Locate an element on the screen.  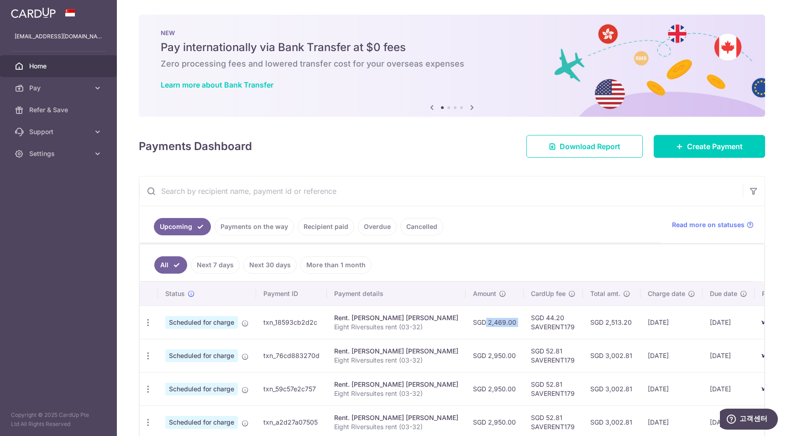
a: All is located at coordinates (171, 265).